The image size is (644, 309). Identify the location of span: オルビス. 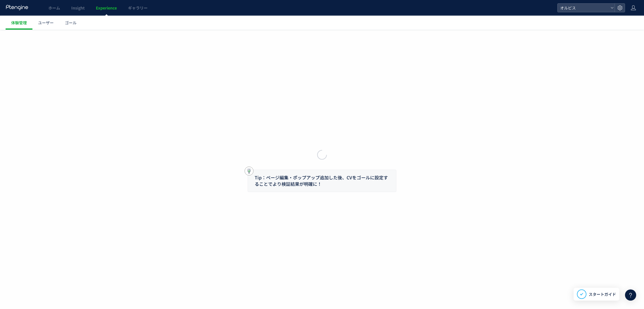
(583, 8).